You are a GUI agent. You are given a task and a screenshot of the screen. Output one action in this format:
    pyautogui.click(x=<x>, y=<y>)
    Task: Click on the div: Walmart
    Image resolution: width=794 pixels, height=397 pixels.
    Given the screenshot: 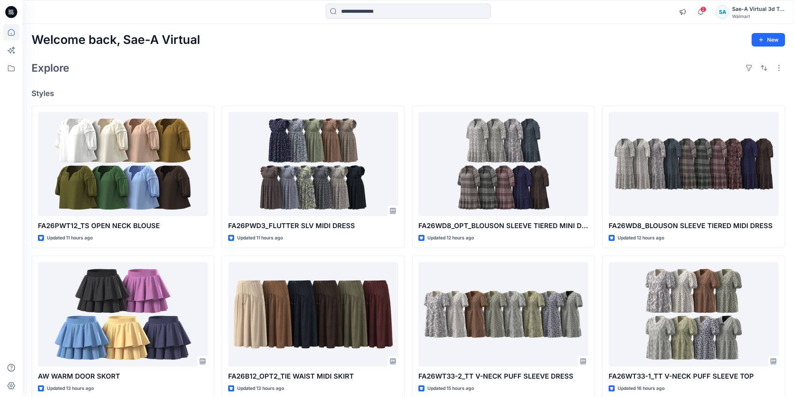 What is the action you would take?
    pyautogui.click(x=758, y=16)
    